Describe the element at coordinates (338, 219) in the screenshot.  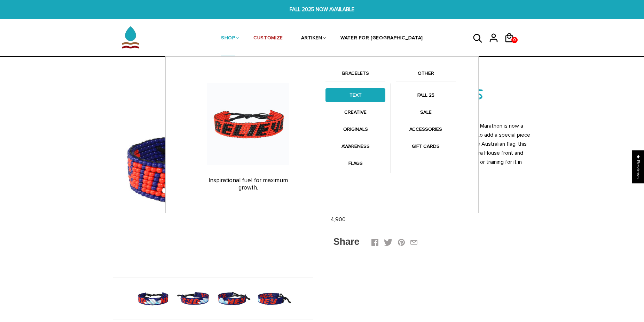
I see `span: 4,900` at that location.